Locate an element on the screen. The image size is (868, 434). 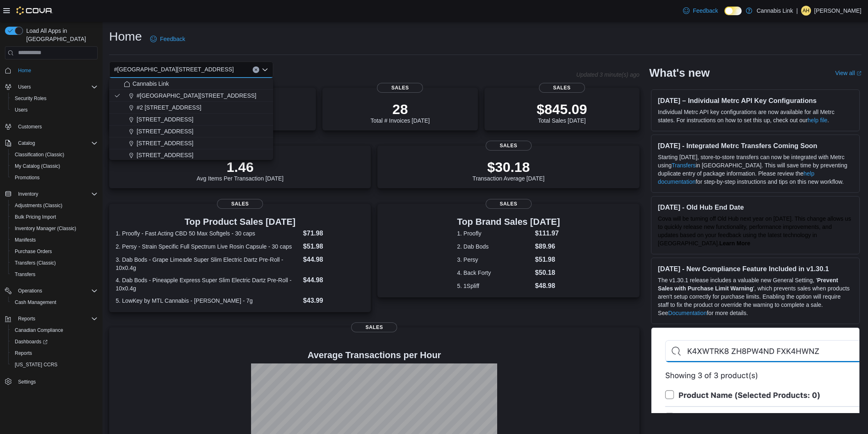
a: Reports is located at coordinates (23, 354).